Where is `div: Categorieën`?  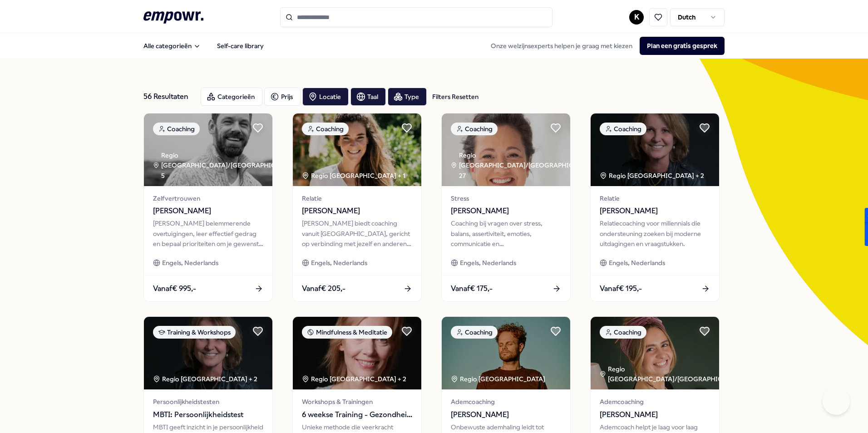 div: Categorieën is located at coordinates (231, 97).